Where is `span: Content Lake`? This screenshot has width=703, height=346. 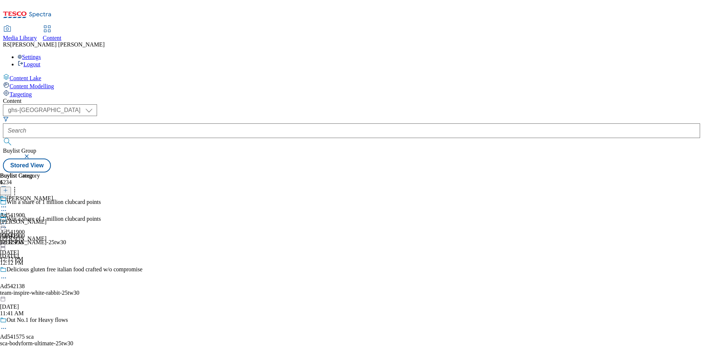
span: Content Lake is located at coordinates (25, 78).